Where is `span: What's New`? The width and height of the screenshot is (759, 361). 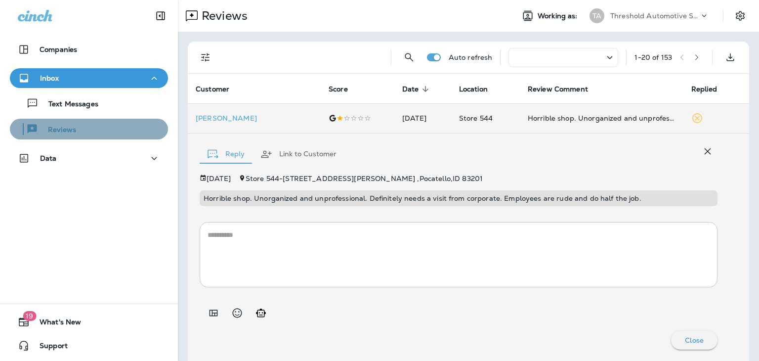 span: What's New is located at coordinates (55, 324).